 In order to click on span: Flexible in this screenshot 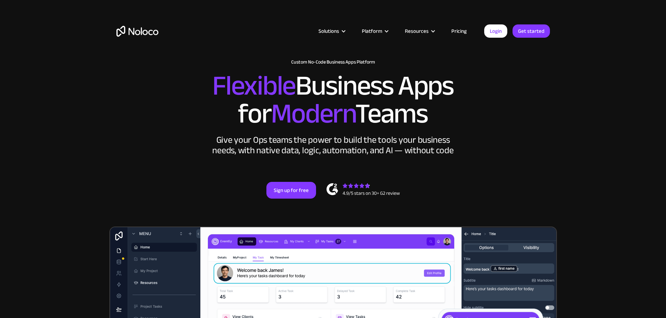, I will do `click(254, 86)`.